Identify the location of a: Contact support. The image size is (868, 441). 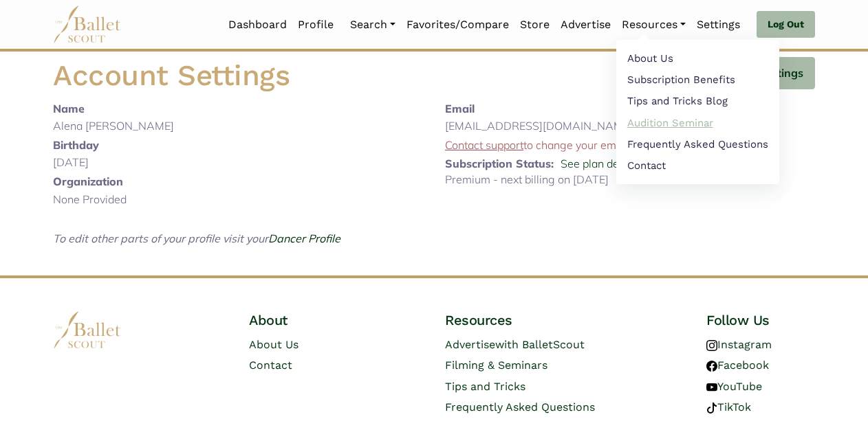
(484, 145).